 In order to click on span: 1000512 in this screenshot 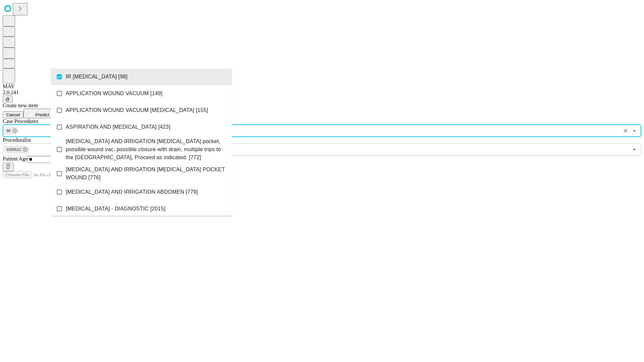, I will do `click(13, 150)`.